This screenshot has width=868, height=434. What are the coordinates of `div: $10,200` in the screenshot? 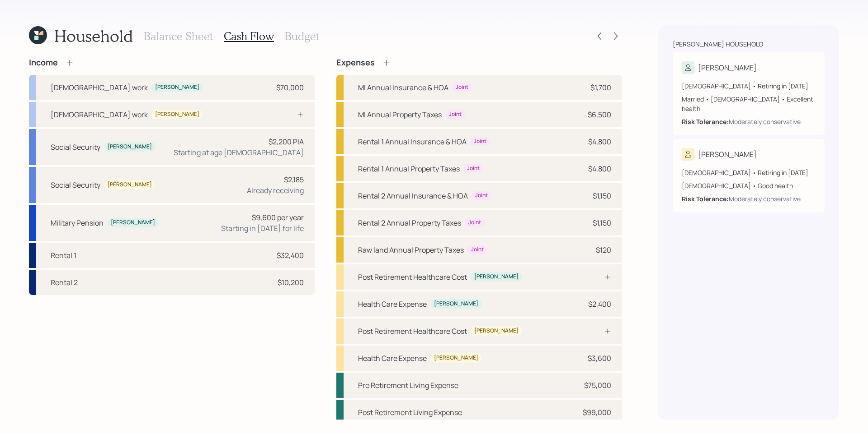 It's located at (290, 283).